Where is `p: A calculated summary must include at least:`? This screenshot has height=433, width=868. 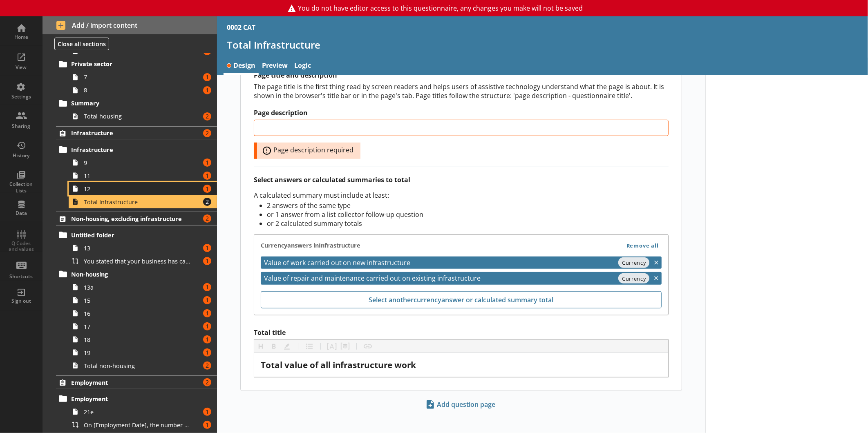
p: A calculated summary must include at least: is located at coordinates (461, 196).